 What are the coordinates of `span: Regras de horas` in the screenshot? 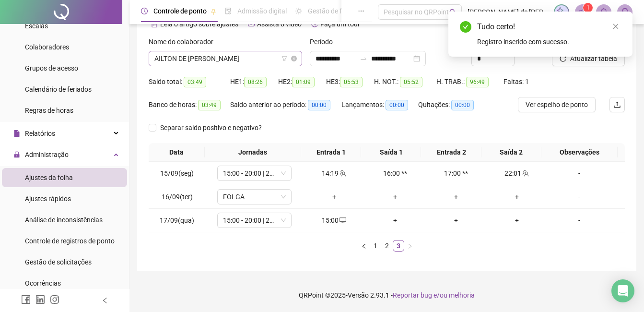 It's located at (49, 110).